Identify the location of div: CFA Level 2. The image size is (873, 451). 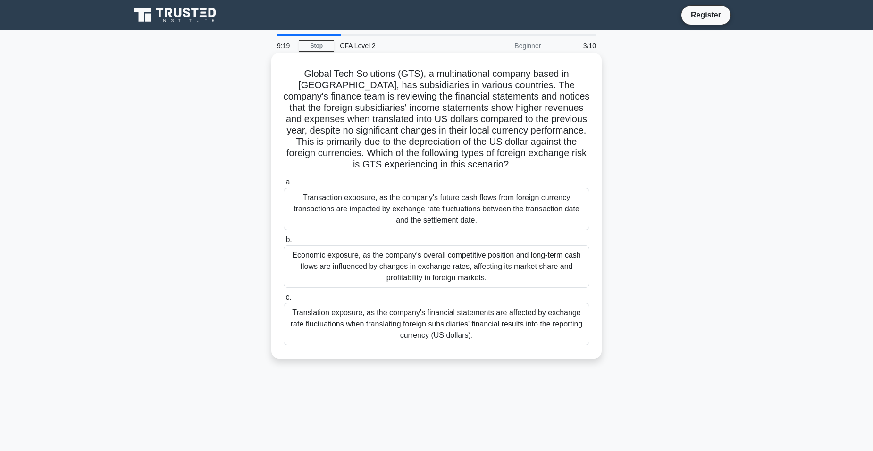
(399, 46).